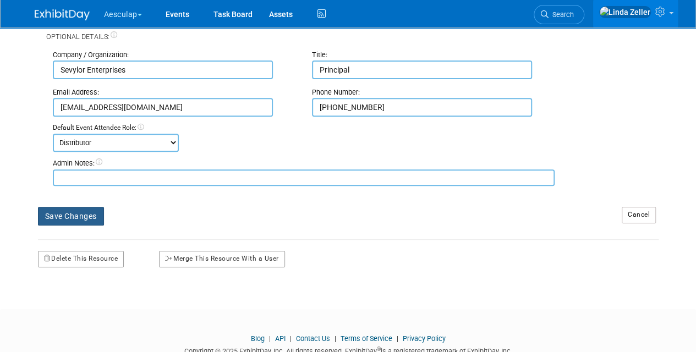  I want to click on span: Search, so click(562, 14).